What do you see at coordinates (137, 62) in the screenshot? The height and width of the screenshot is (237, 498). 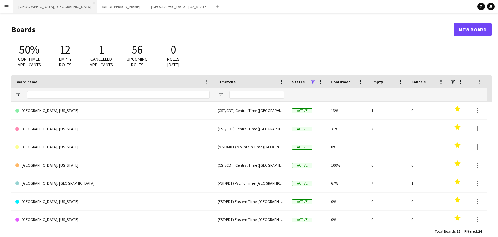 I see `span: Upcoming roles` at bounding box center [137, 62].